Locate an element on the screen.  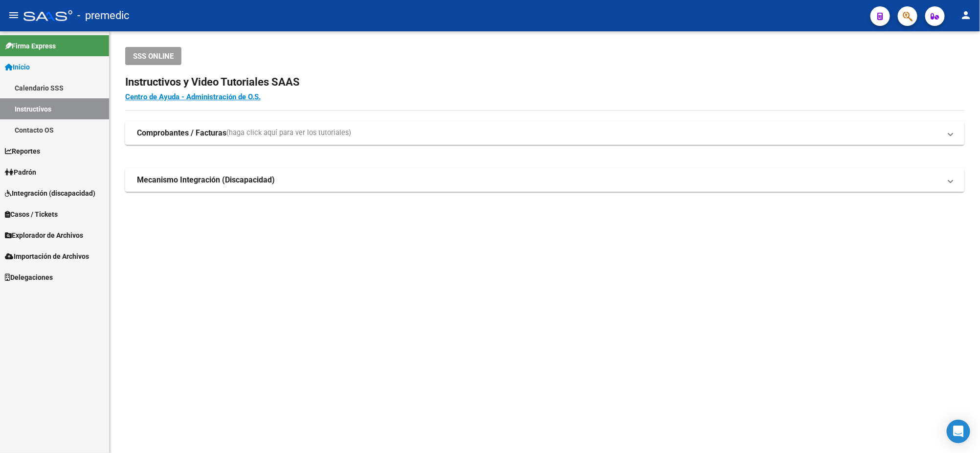
mat-expansion-panel-header: Comprobantes / Facturas(haga click aquí para ver los tutoriales) is located at coordinates (545, 133).